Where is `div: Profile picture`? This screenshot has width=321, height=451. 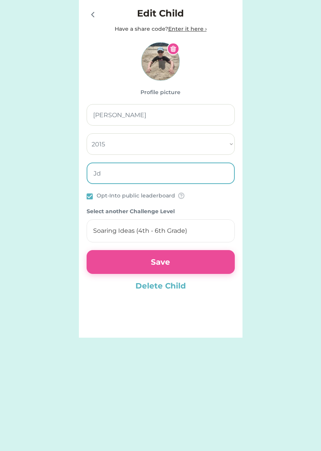 div: Profile picture is located at coordinates (160, 92).